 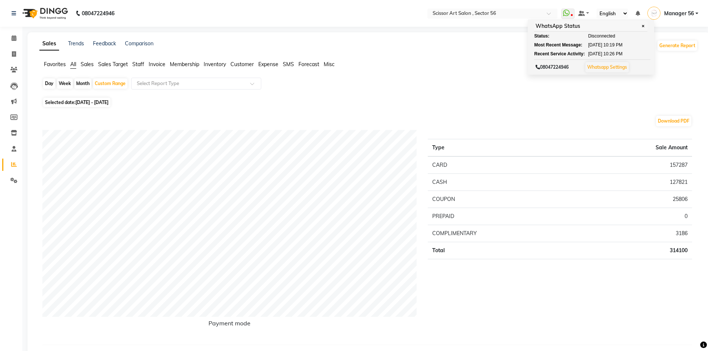 What do you see at coordinates (503, 217) in the screenshot?
I see `td: PREPAID` at bounding box center [503, 217].